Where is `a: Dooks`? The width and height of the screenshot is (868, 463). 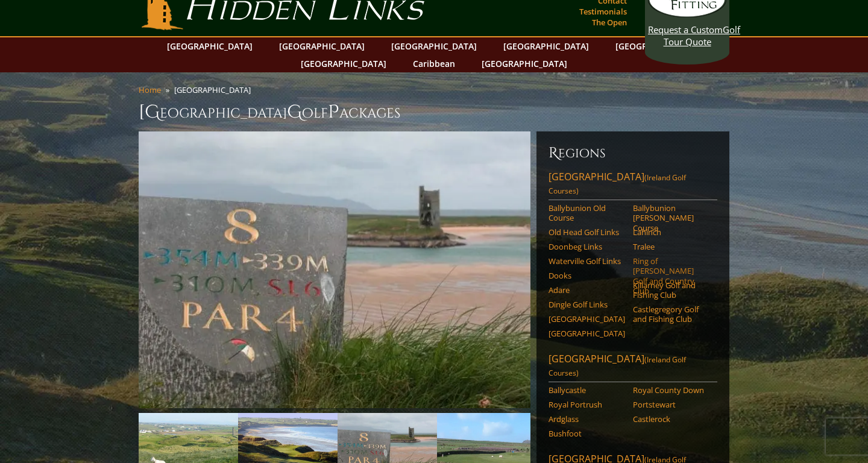
a: Dooks is located at coordinates (587, 276).